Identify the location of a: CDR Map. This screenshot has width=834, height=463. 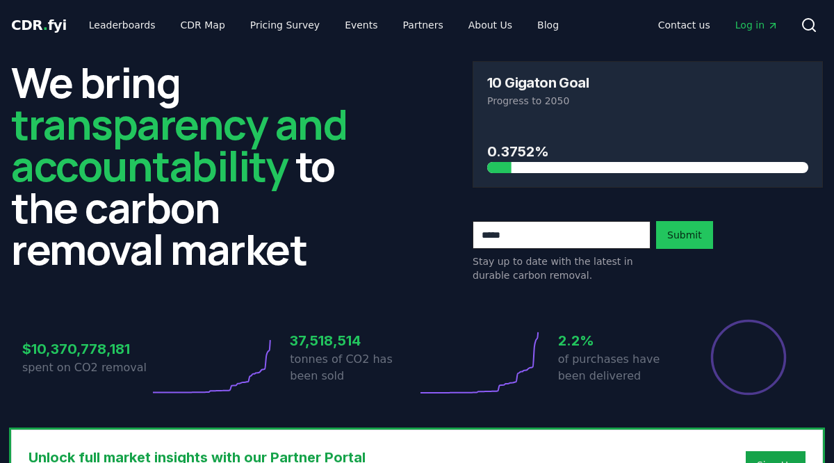
(203, 25).